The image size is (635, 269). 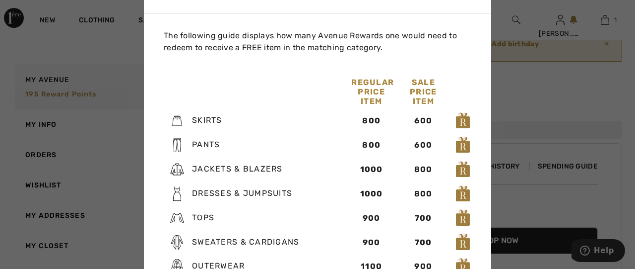 What do you see at coordinates (242, 193) in the screenshot?
I see `span: Dresses & Jumpsuits` at bounding box center [242, 193].